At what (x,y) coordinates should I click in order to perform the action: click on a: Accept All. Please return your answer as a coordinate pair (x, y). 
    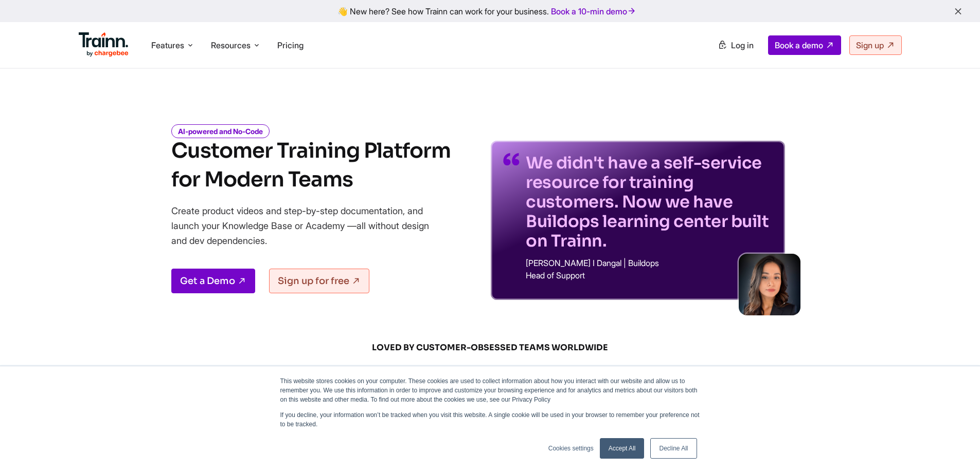
    Looking at the image, I should click on (622, 448).